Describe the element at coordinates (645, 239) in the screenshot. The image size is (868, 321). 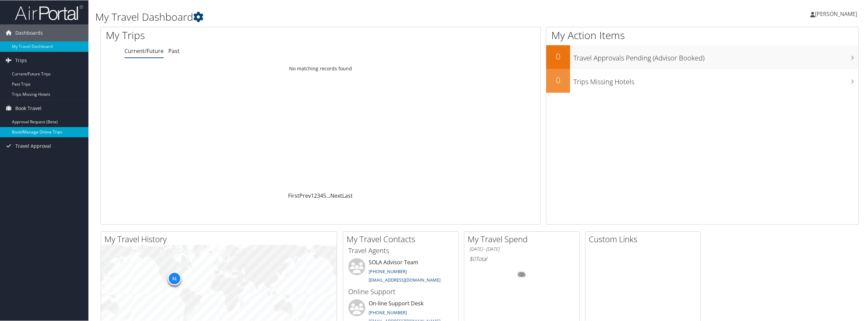
I see `h2: Custom Links` at that location.